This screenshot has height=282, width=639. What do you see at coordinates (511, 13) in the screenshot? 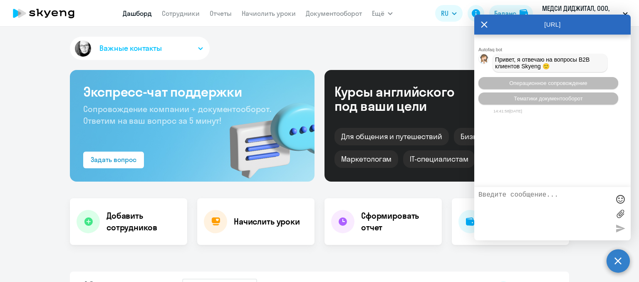
I see `button: Балансbalance` at bounding box center [511, 13].